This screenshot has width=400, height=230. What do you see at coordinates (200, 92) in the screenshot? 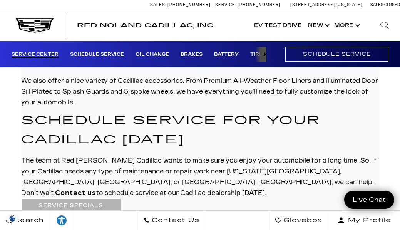
I see `div: We also offer a nice variety of Cadillac accessories. From Premium All-Weather Floor Liners and I...` at bounding box center [200, 92].